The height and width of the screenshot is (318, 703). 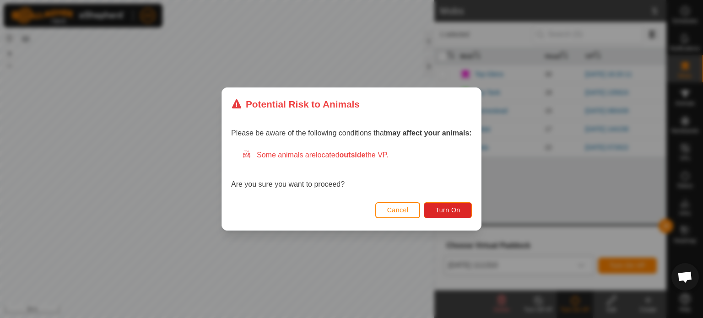 What do you see at coordinates (398, 210) in the screenshot?
I see `button: Cancel` at bounding box center [398, 210].